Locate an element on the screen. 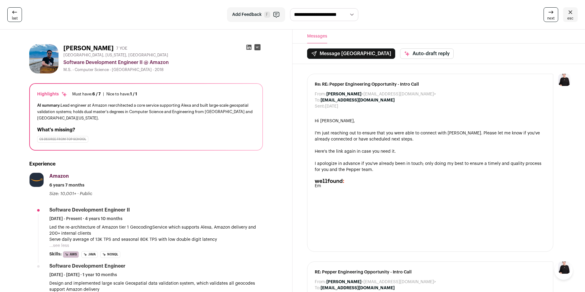  img: AD_4nXd8mXtZXxLy6BW5oWOQUNxoLssU3evVOmElcTYOe9Q6vZR7bHgrarcpre-H0wWTlvQlXrfX4cJrmfo1PaFpYlo0O_KYH... is located at coordinates (329, 181).